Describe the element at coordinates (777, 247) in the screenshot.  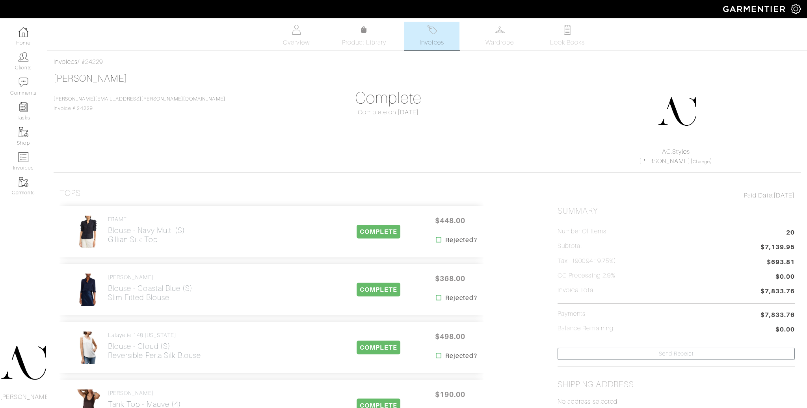
I see `span: $7,139.95` at that location.